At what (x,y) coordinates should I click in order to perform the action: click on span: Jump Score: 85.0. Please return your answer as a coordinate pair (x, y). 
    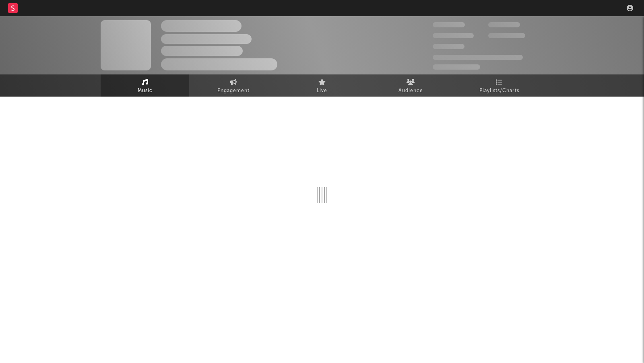
    Looking at the image, I should click on (456, 66).